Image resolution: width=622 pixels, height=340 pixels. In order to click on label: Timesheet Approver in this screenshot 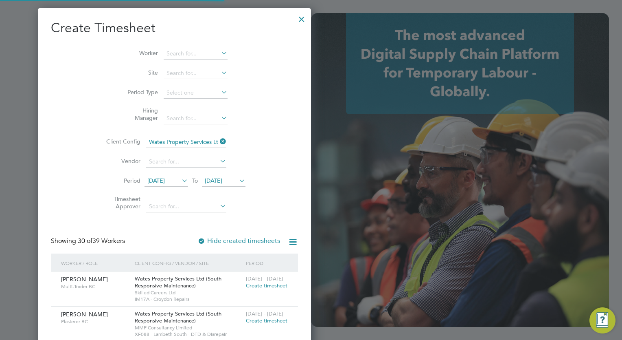, I will do `click(122, 202)`.